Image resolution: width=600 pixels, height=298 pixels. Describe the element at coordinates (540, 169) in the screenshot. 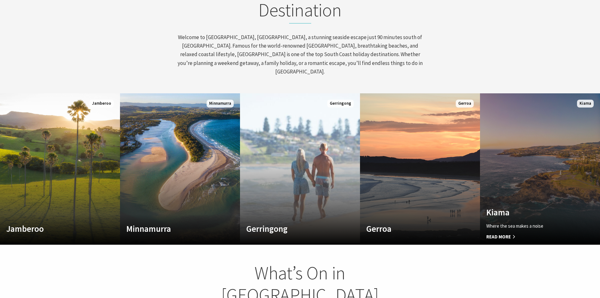

I see `a: Custom Image Used Kiama Where the sea makes a noise Read More Kiama` at that location.